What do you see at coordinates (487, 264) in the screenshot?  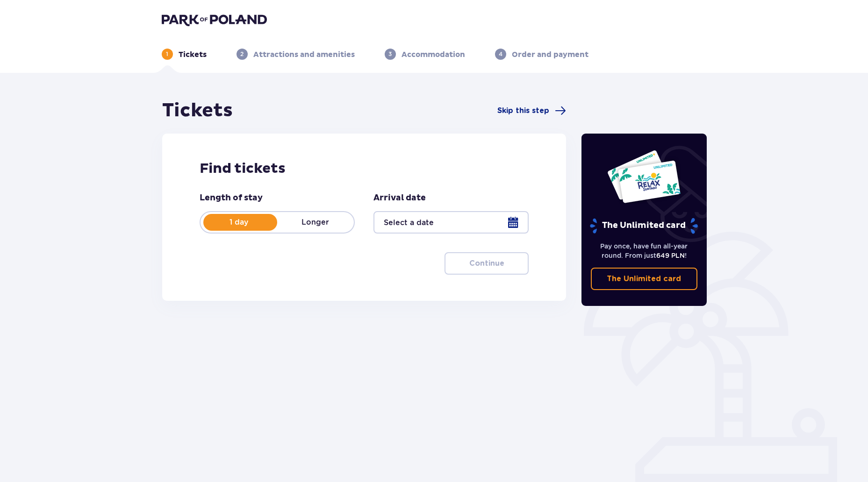 I see `button: Continue` at bounding box center [487, 264].